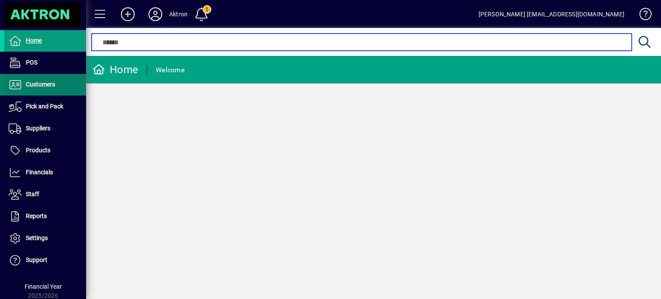 The width and height of the screenshot is (661, 299). Describe the element at coordinates (178, 14) in the screenshot. I see `div: Aktron` at that location.